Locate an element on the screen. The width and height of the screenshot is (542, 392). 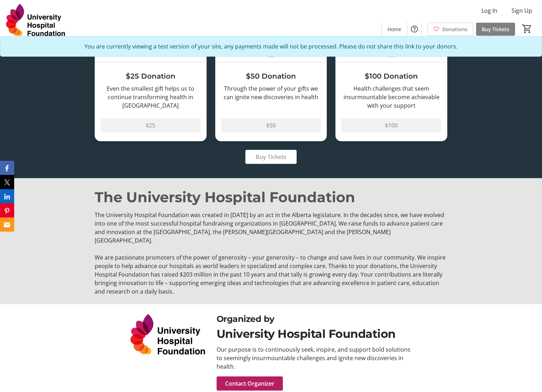
span: Sign Up is located at coordinates (522, 11).